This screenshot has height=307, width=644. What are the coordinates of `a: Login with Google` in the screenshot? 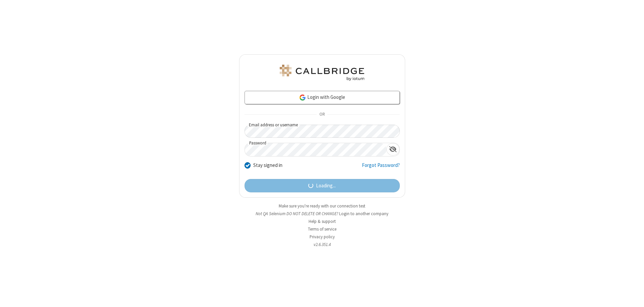 It's located at (322, 98).